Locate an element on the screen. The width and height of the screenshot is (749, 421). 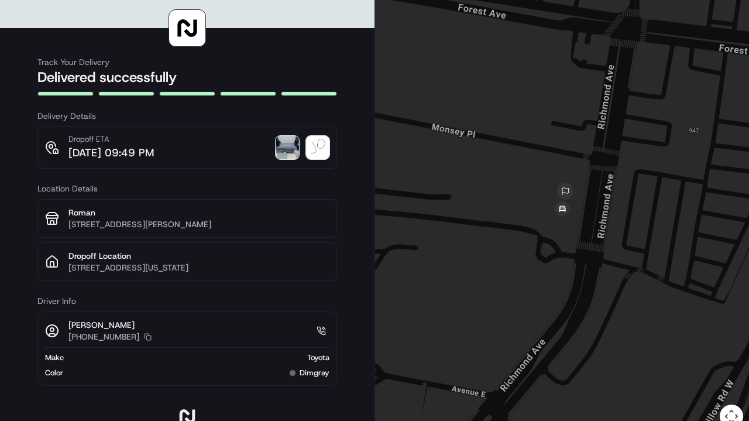
img: photo_proof_of_delivery image is located at coordinates (287, 147).